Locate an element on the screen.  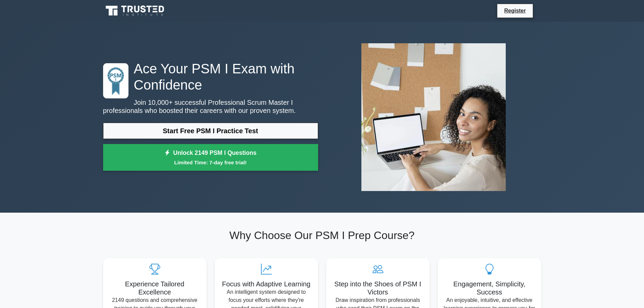
a: Register is located at coordinates (515, 11).